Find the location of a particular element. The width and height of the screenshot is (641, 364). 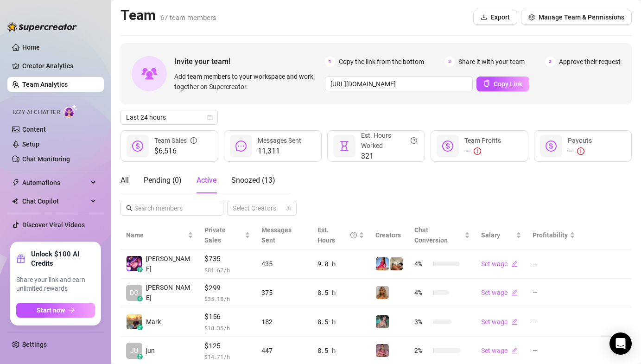

img: MJaee (VIP) is located at coordinates (382, 321).